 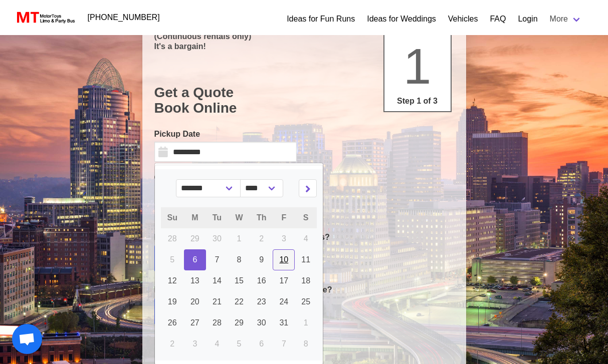 I want to click on span: Tu, so click(x=217, y=218).